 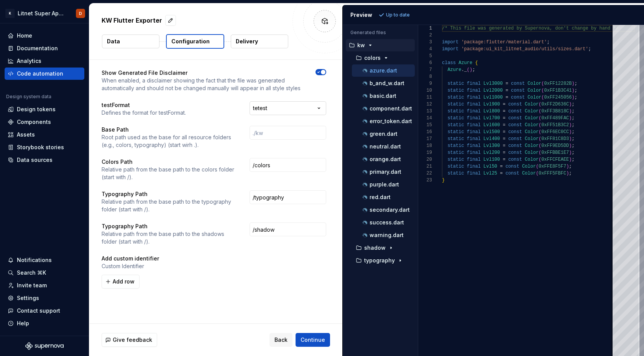 What do you see at coordinates (425, 139) in the screenshot?
I see `div: 17` at bounding box center [425, 139].